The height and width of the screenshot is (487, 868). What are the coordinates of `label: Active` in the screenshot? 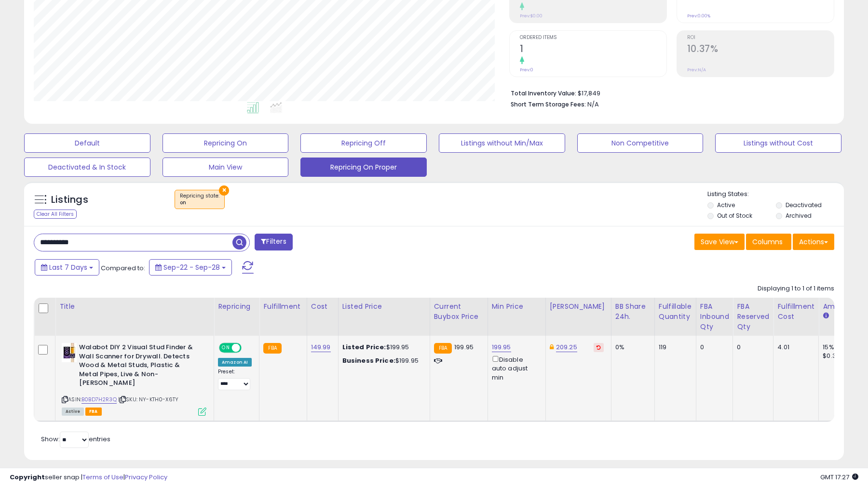 It's located at (726, 205).